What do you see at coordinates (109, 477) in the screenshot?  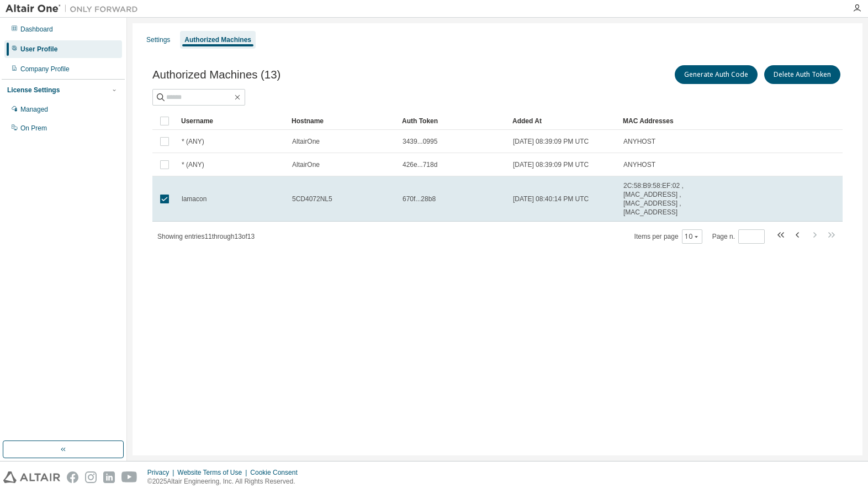 I see `img: linkedin.svg` at bounding box center [109, 477].